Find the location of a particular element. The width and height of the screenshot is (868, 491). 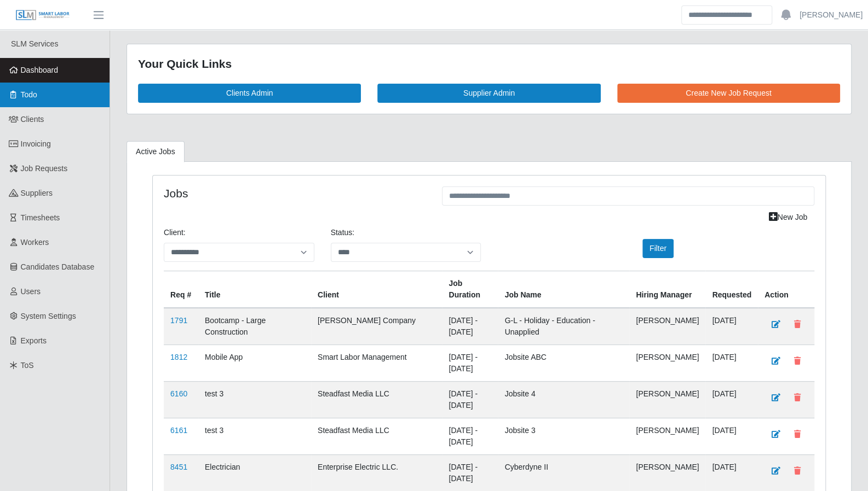

input: Search is located at coordinates (727, 15).